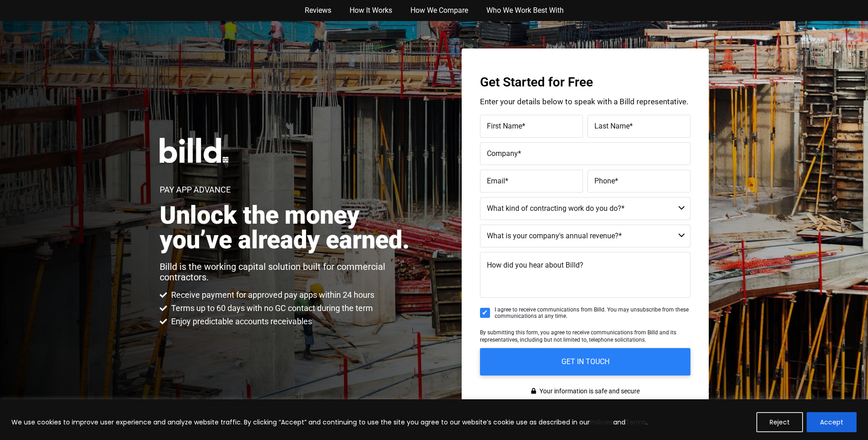 The image size is (868, 440). What do you see at coordinates (289, 272) in the screenshot?
I see `p: Billd is the working capital solution built for commercial contractors.` at bounding box center [289, 272].